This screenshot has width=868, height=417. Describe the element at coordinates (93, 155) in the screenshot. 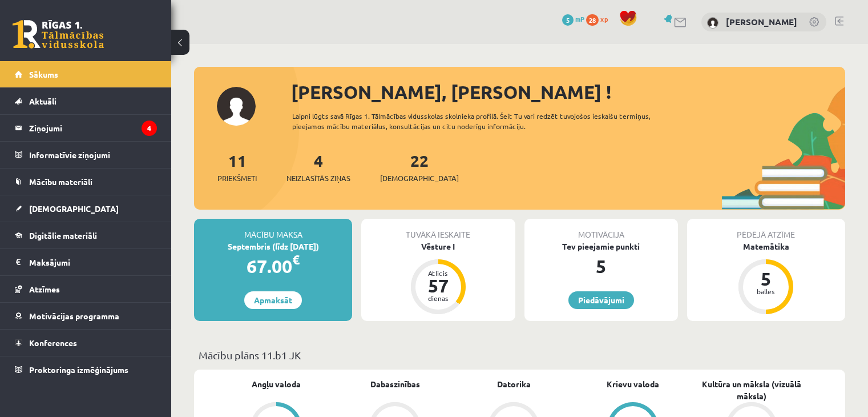

I see `legend: Informatīvie ziņojumi` at that location.